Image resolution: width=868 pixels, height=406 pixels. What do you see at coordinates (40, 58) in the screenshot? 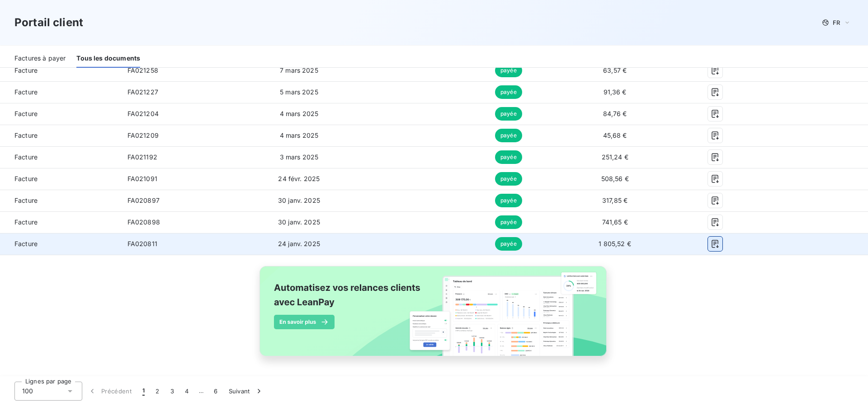
I see `div: Factures à payer` at bounding box center [40, 58].